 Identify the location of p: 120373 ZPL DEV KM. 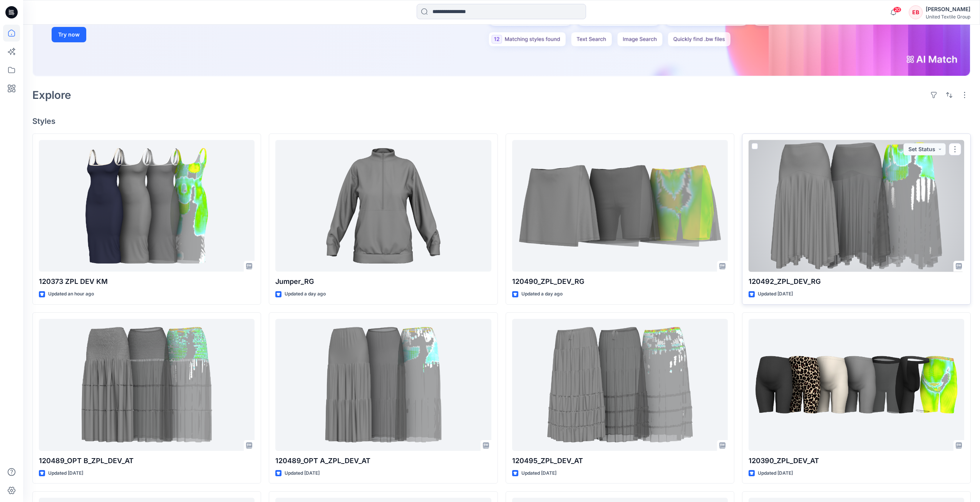
(146, 281).